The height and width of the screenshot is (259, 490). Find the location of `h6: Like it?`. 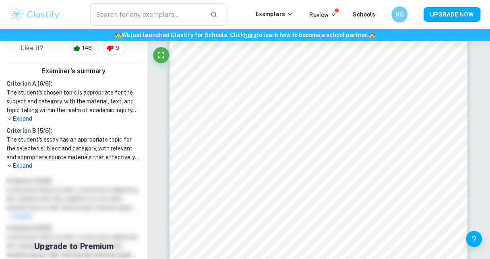

h6: Like it? is located at coordinates (32, 48).